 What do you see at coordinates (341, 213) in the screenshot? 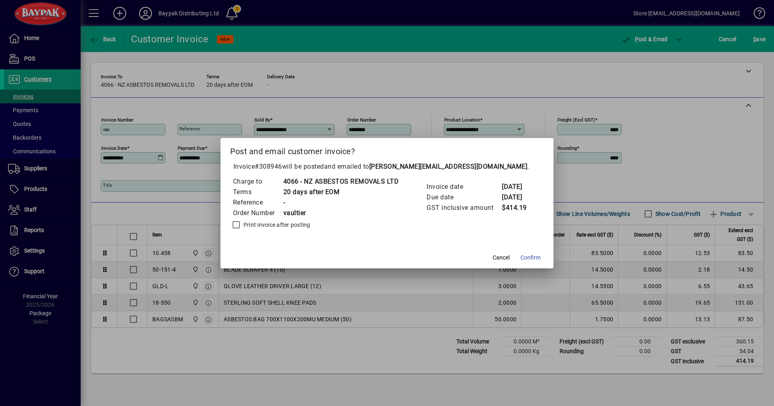
I see `td: vaultier` at bounding box center [341, 213].